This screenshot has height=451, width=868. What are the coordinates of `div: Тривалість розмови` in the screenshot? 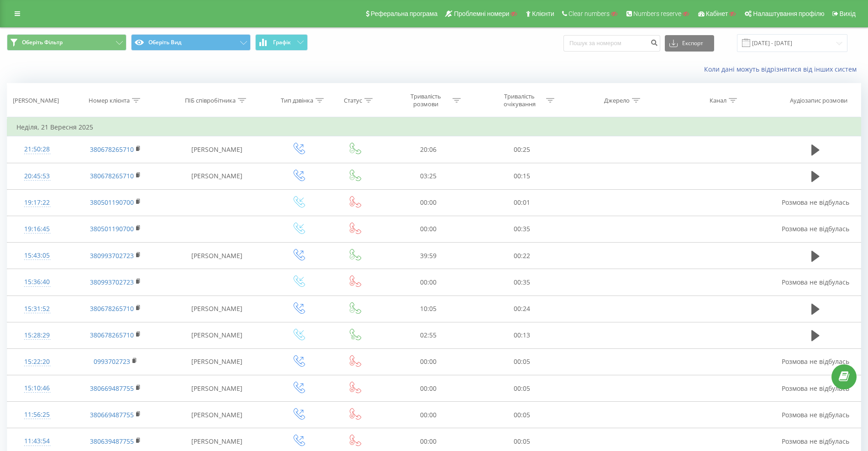 It's located at (425, 100).